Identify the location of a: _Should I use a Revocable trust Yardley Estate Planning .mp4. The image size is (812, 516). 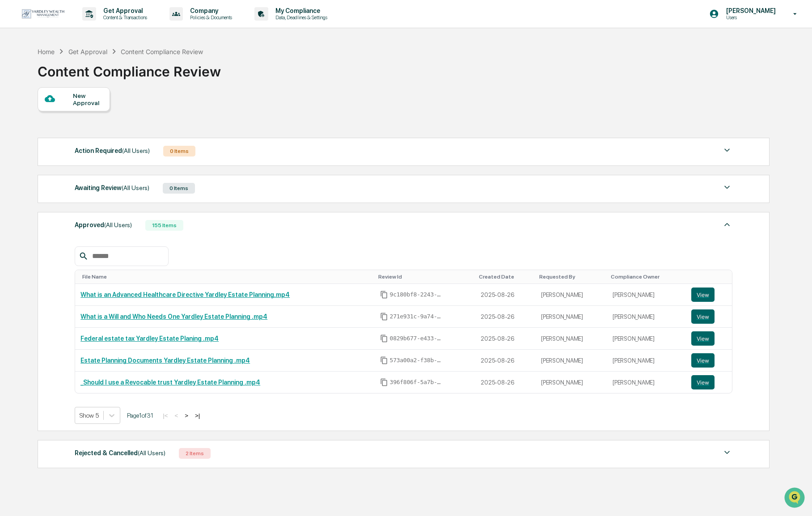
(170, 382).